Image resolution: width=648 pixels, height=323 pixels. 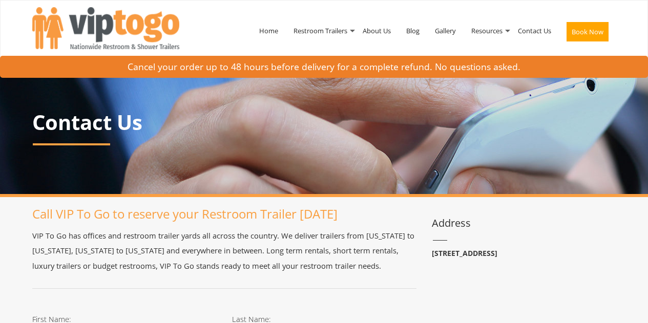 What do you see at coordinates (445, 31) in the screenshot?
I see `a: Gallery` at bounding box center [445, 31].